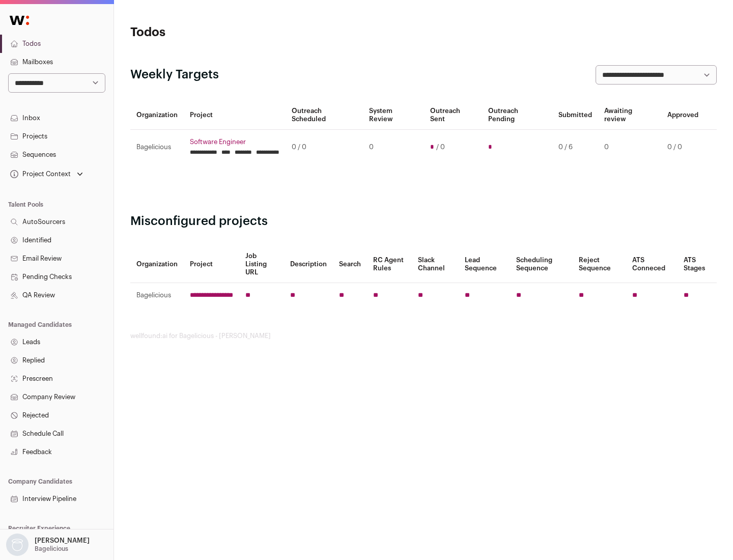 The height and width of the screenshot is (560, 733). What do you see at coordinates (175, 75) in the screenshot?
I see `h2: Weekly Targets` at bounding box center [175, 75].